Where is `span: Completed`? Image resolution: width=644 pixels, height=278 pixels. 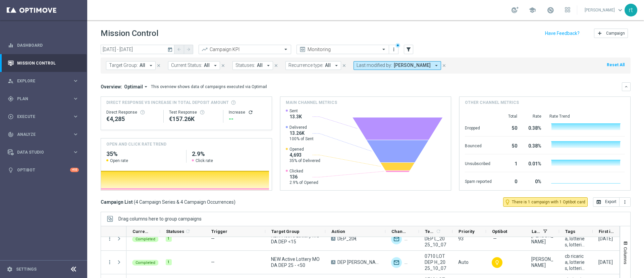 span: Completed is located at coordinates (145, 239).